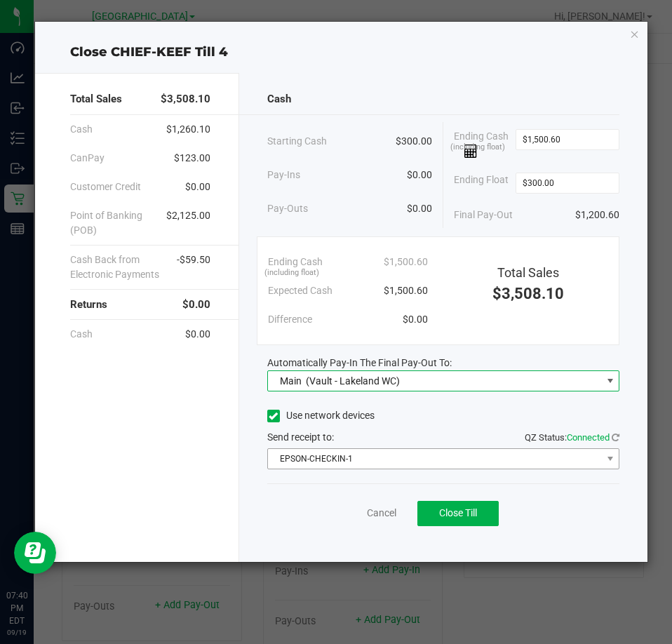  Describe the element at coordinates (571, 437) in the screenshot. I see `span: QZ Status:` at that location.